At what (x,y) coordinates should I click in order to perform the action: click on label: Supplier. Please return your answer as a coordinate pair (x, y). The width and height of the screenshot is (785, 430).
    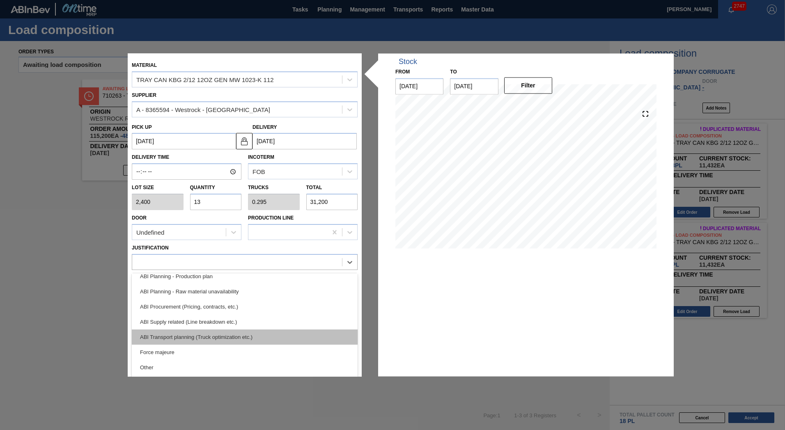
    Looking at the image, I should click on (144, 95).